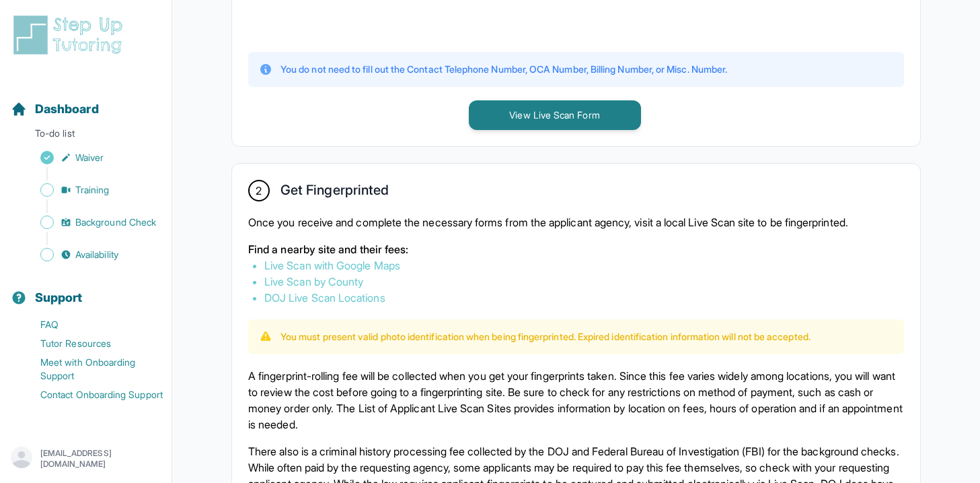 Image resolution: width=980 pixels, height=483 pixels. I want to click on p: Once you receive and complete the necessary forms from the applicant agency, visit a local Live S..., so click(576, 222).